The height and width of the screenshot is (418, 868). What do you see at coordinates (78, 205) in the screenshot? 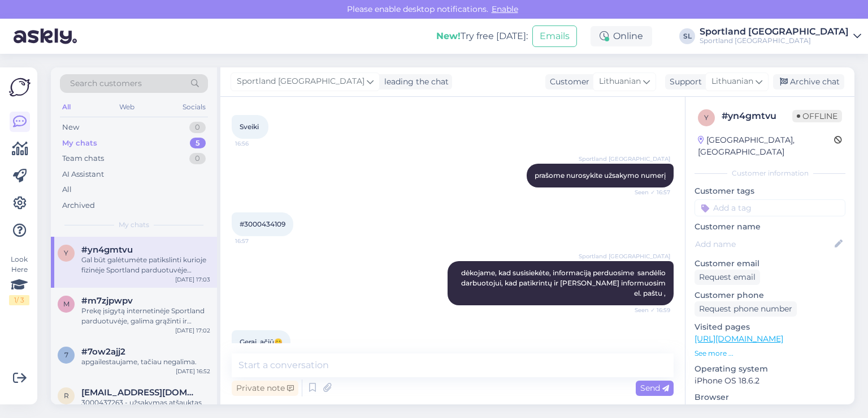
I see `div: Archived` at bounding box center [78, 205].